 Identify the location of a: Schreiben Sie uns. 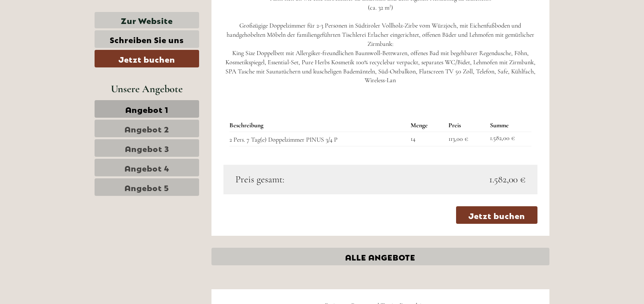
(147, 39).